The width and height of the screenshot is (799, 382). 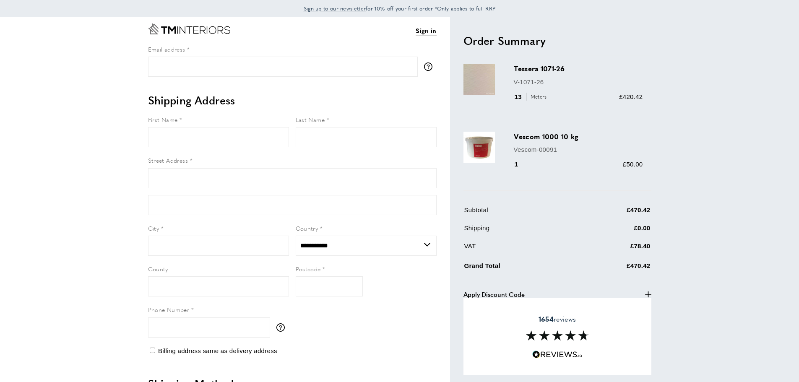 I want to click on img: Reviews section, so click(x=558, y=336).